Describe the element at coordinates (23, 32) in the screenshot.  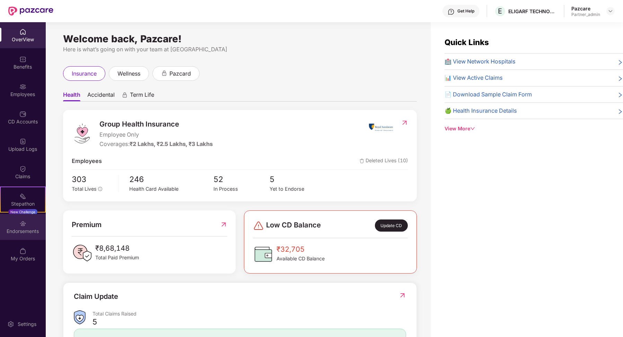
I see `img: svg+xml;base64,PHN2ZyBpZD0iSG9tZSIgeG1sbnM9Imh0dHA6Ly93d3cudzMub3JnLzIwMDAvc3ZnIiB3aWR0aD0iMjAiIG...` at that location.